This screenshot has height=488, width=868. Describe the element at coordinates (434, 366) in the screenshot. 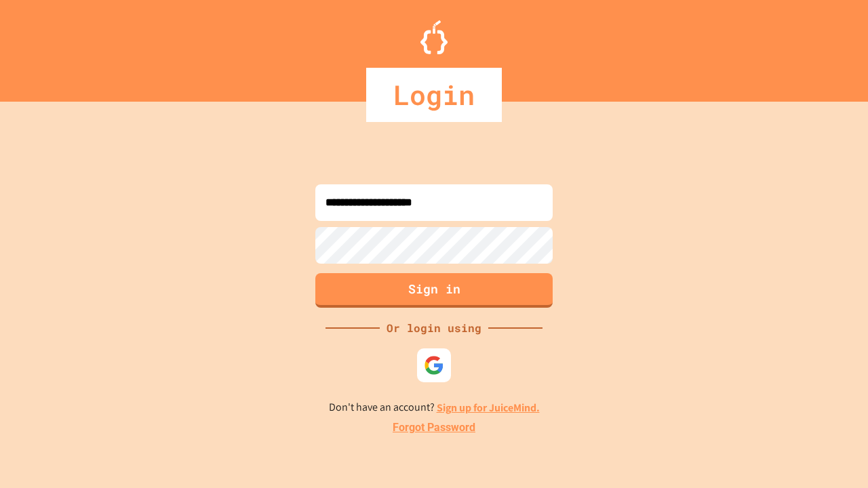

I see `img: google-icon.svg` at that location.